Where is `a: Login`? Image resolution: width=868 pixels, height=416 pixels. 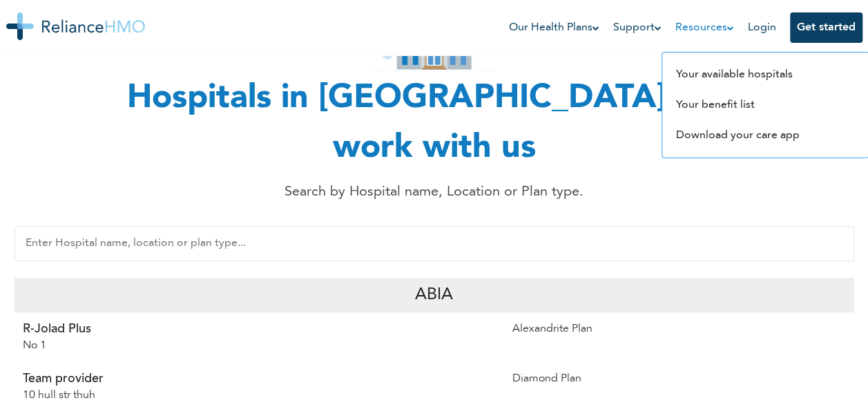
a: Login is located at coordinates (762, 28).